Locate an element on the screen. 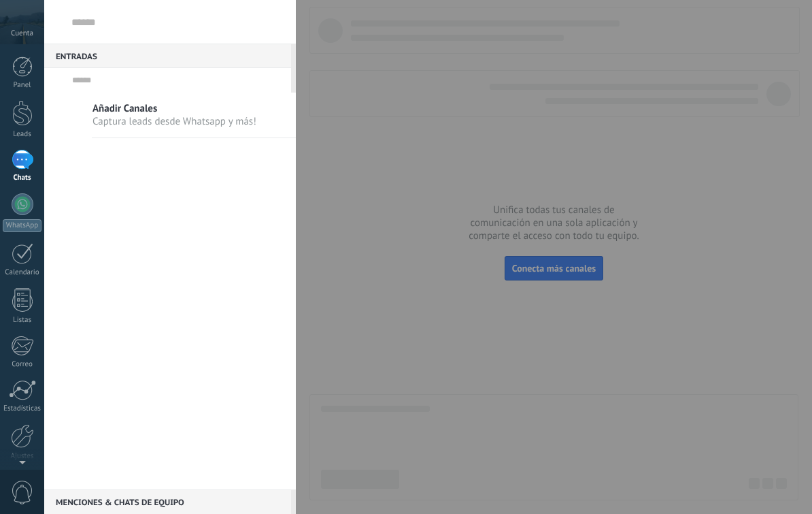 This screenshot has width=812, height=514. div: Menciones & Chats de equipo is located at coordinates (167, 501).